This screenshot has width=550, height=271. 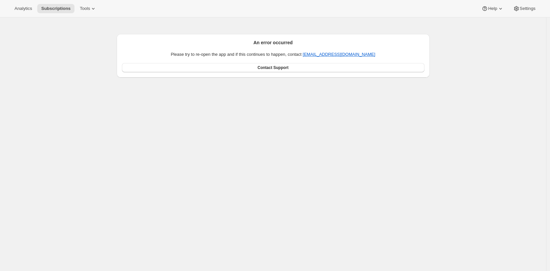 What do you see at coordinates (273, 68) in the screenshot?
I see `a: Contact Support` at bounding box center [273, 68].